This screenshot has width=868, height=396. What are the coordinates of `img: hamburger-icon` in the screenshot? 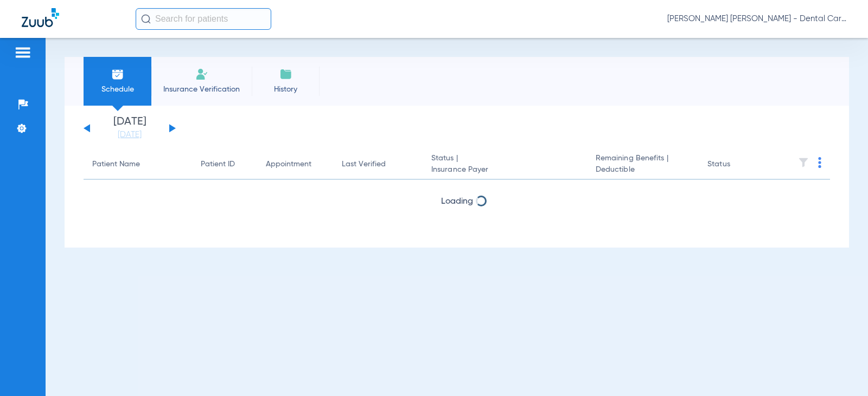 It's located at (23, 53).